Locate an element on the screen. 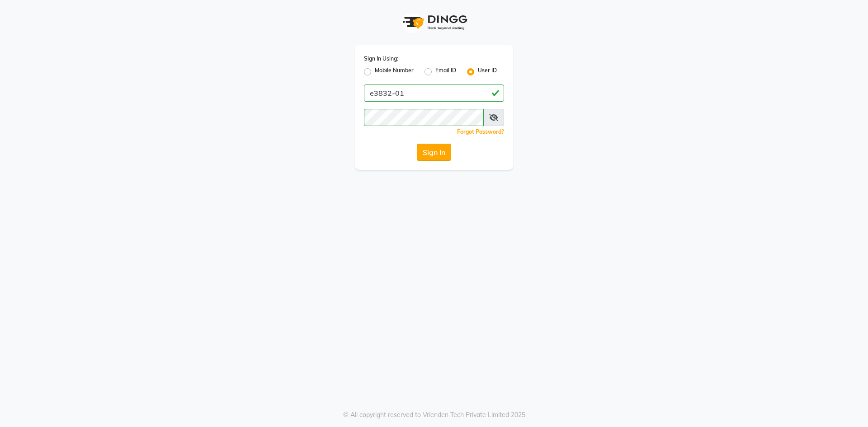 This screenshot has width=868, height=427. label: Mobile Number is located at coordinates (394, 72).